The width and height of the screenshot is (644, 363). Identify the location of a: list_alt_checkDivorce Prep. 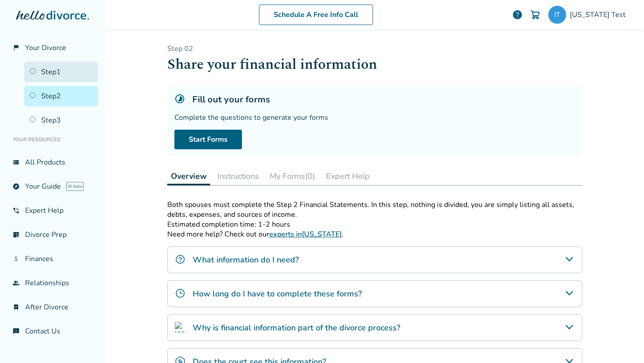
(52, 235).